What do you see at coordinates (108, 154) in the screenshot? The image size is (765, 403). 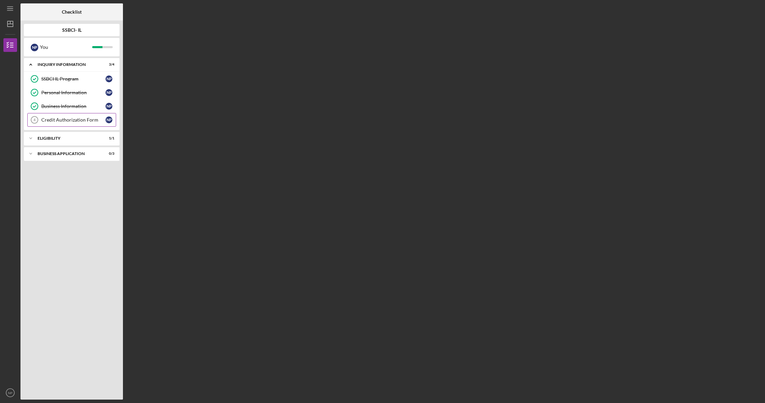 I see `div: 0 / 3` at bounding box center [108, 154].